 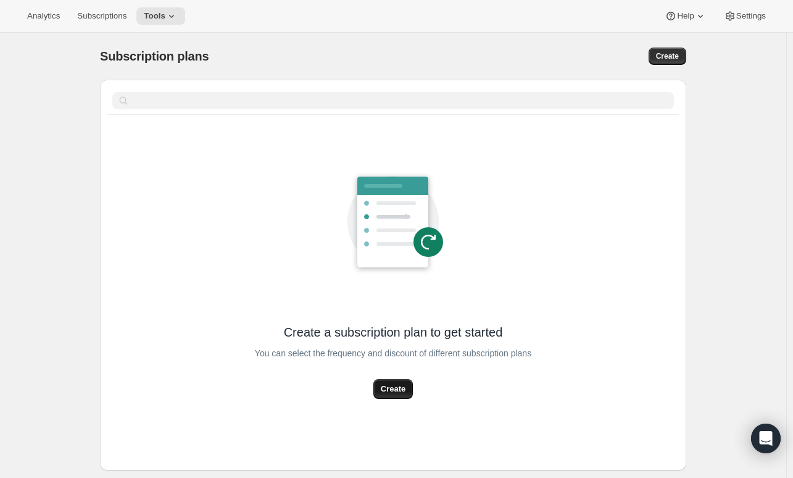 What do you see at coordinates (160, 16) in the screenshot?
I see `button: Tools` at bounding box center [160, 16].